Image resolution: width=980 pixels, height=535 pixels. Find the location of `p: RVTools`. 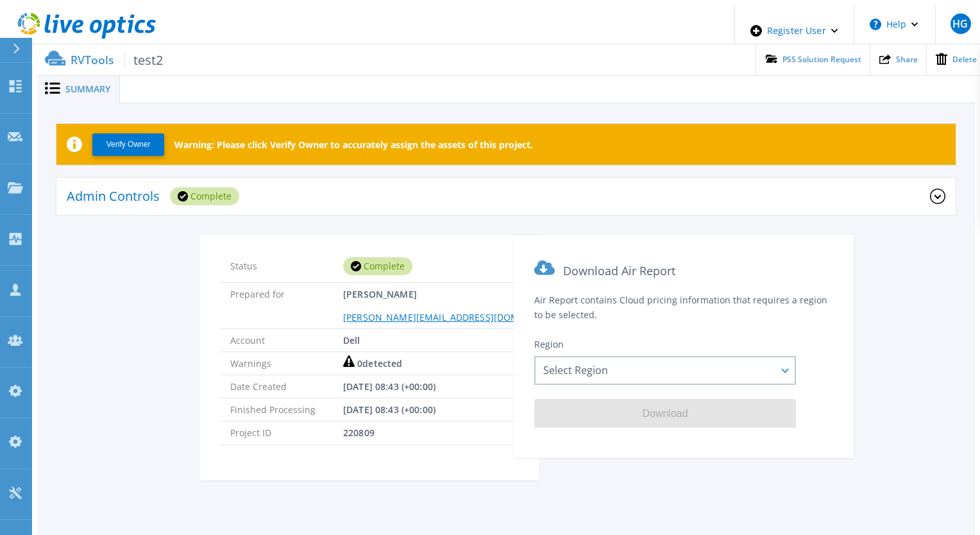

p: RVTools is located at coordinates (117, 60).